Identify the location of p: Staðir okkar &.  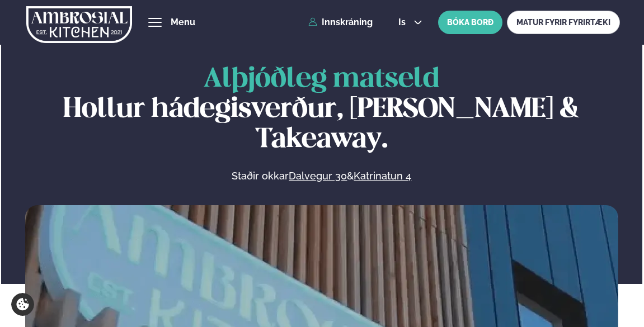
(322, 176).